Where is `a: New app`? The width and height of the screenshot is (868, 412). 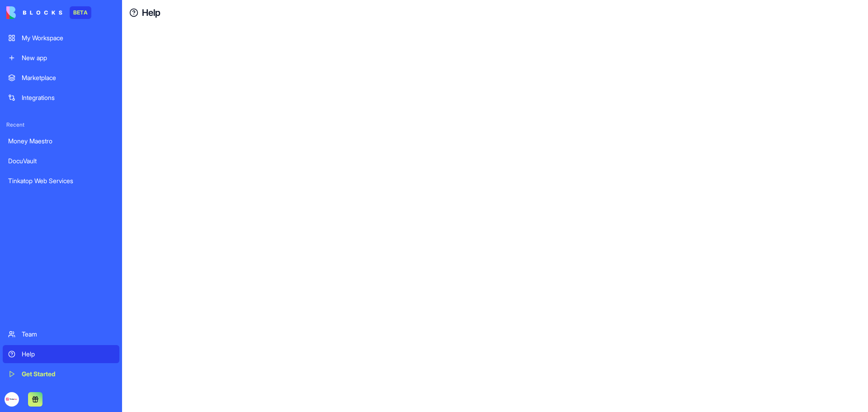 a: New app is located at coordinates (61, 58).